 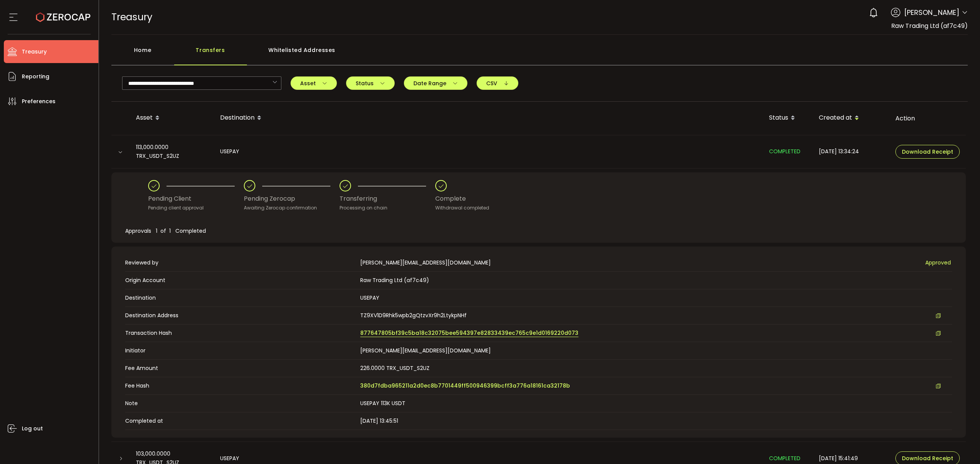 What do you see at coordinates (370, 83) in the screenshot?
I see `button: Status` at bounding box center [370, 83].